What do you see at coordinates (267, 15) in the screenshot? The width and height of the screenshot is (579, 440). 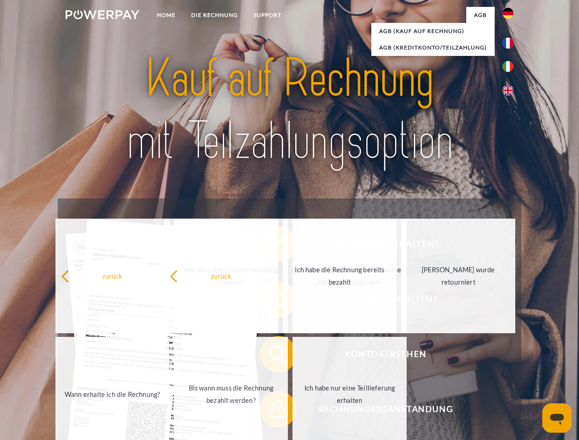 I see `a: SUPPORT` at bounding box center [267, 15].